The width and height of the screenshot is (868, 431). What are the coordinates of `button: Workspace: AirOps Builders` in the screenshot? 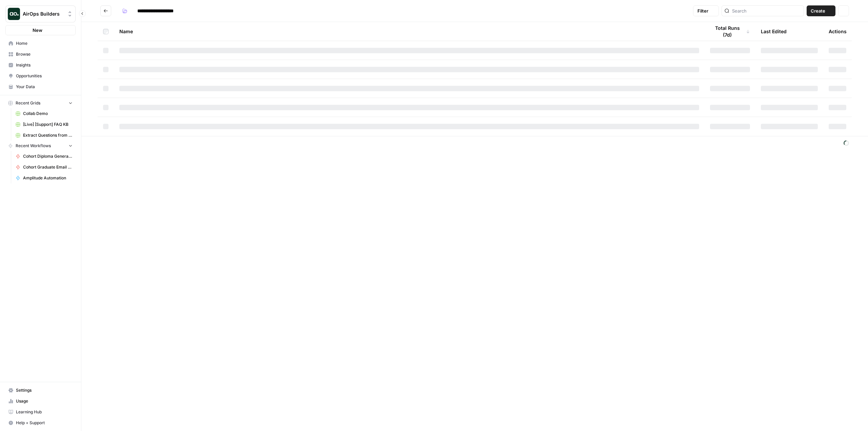 It's located at (40, 14).